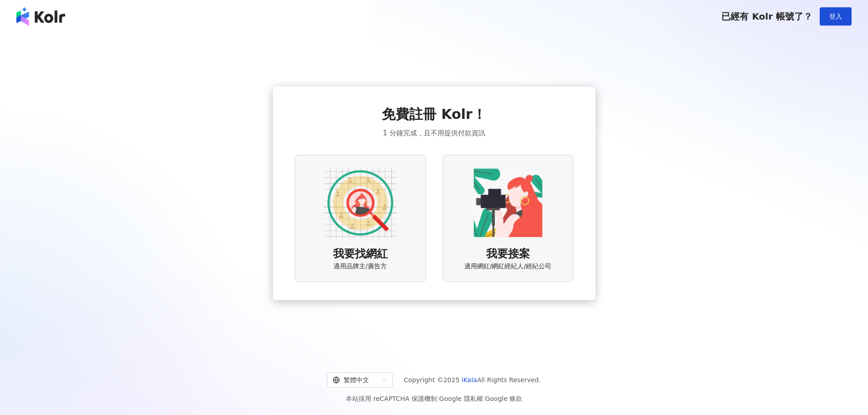 This screenshot has width=868, height=415. What do you see at coordinates (434, 133) in the screenshot?
I see `span: 1 分鐘完成，且不用提供付款資訊` at bounding box center [434, 133].